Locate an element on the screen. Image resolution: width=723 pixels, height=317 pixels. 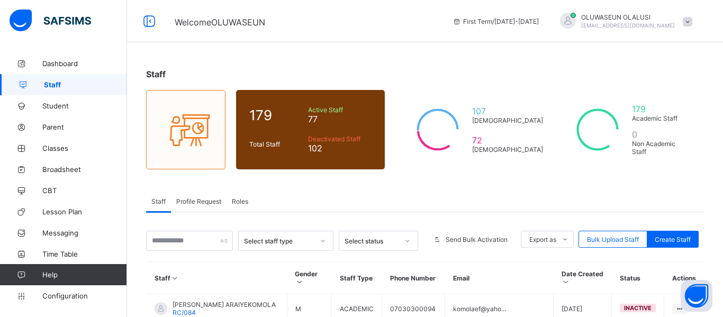
th: Date Created is located at coordinates (583, 278).